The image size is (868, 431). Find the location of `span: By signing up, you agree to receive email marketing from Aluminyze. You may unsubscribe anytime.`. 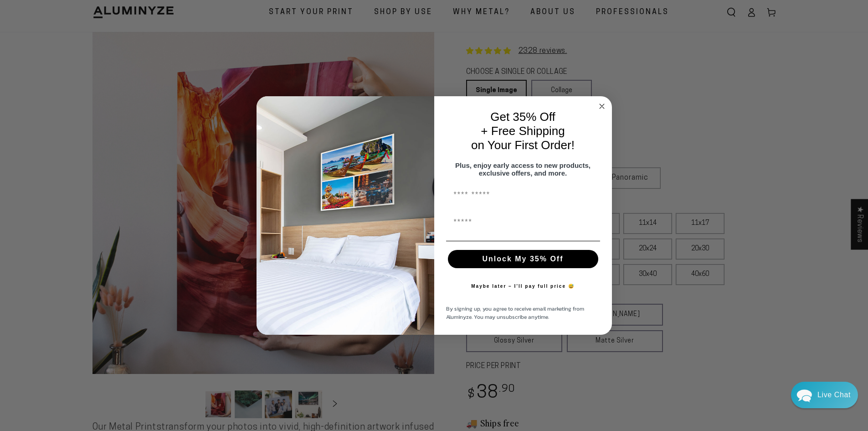

span: By signing up, you agree to receive email marketing from Aluminyze. You may unsubscribe anytime. is located at coordinates (515, 313).